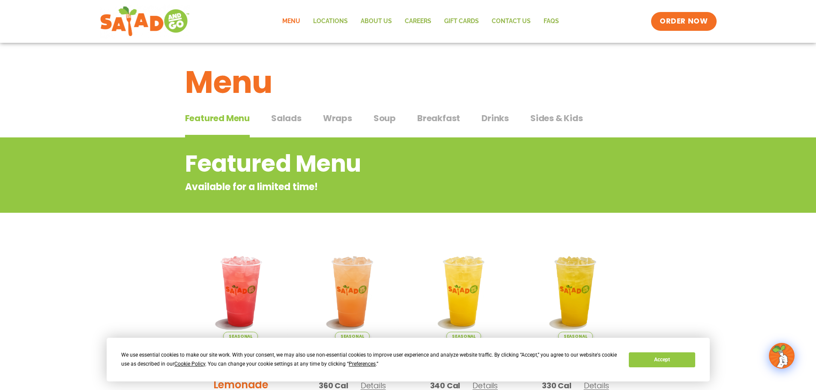  What do you see at coordinates (511, 21) in the screenshot?
I see `a: Contact Us` at bounding box center [511, 21].